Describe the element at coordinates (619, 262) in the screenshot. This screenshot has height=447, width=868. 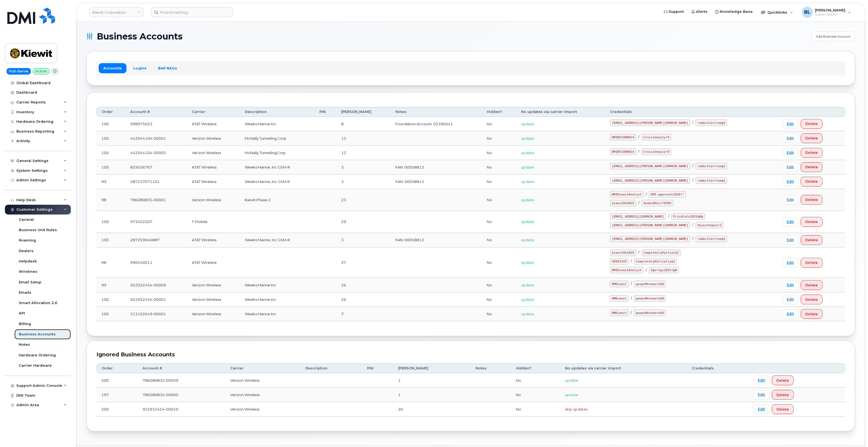
I see `code: SD042325` at that location.